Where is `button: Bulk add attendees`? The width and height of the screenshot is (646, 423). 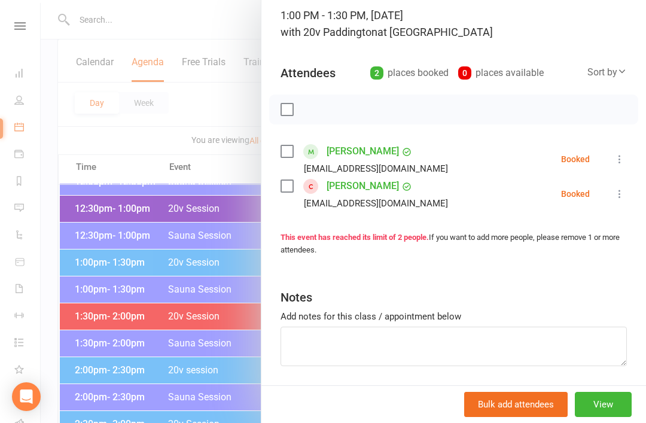
button: Bulk add attendees is located at coordinates (516, 405).